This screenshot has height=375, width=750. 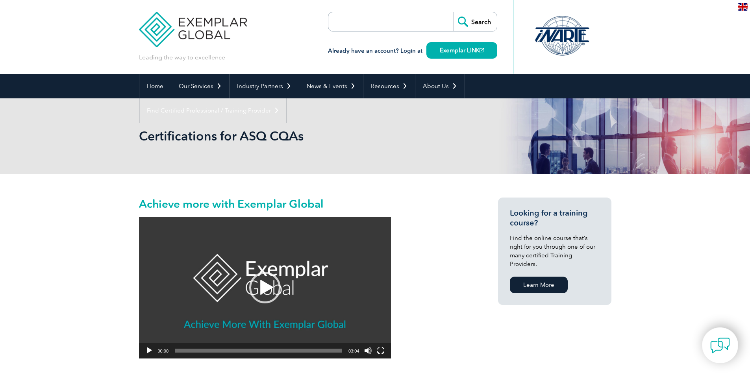 What do you see at coordinates (720, 346) in the screenshot?
I see `img: contact-chat.png` at bounding box center [720, 346].